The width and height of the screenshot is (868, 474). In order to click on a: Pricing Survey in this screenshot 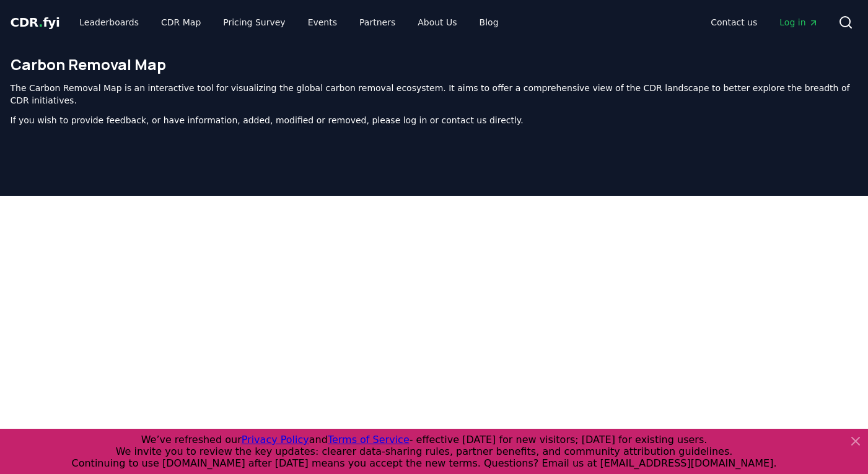, I will do `click(254, 22)`.